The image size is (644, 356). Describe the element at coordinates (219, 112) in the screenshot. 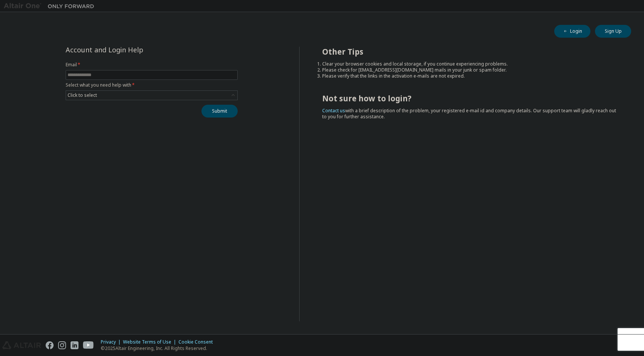

I see `button: Submit` at that location.